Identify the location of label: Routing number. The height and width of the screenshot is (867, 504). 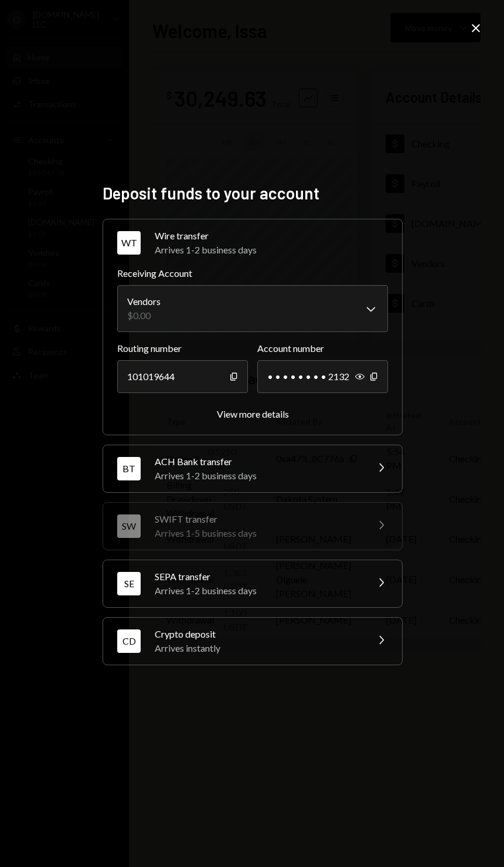
(182, 349).